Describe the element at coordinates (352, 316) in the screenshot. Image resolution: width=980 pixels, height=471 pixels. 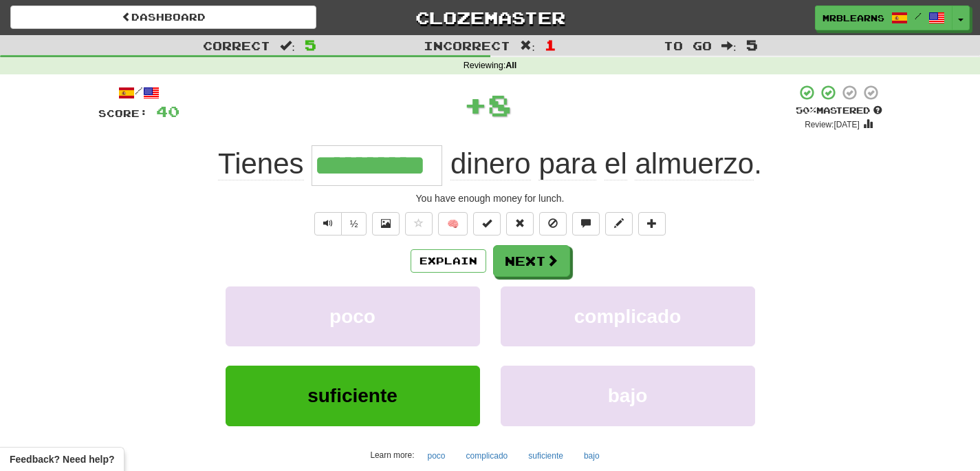
I see `span: poco` at that location.